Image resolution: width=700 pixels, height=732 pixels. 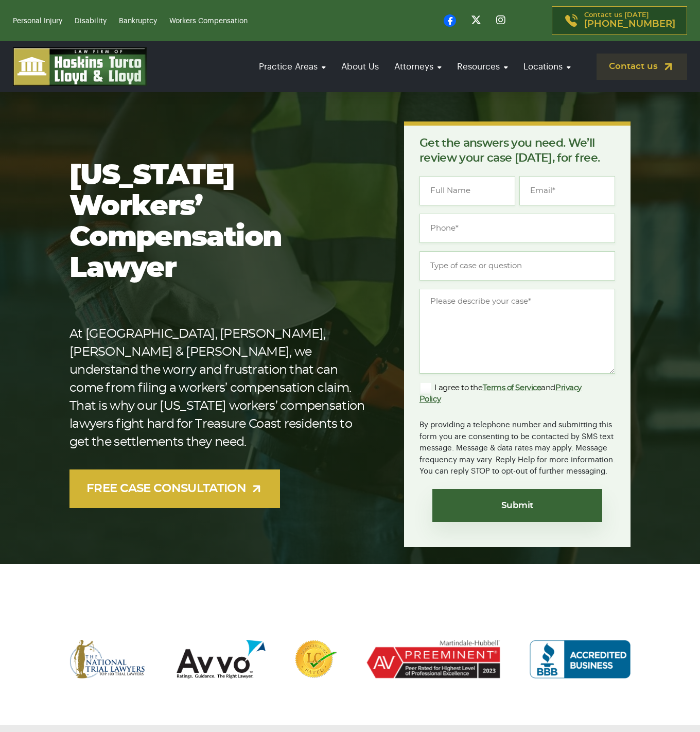 What do you see at coordinates (518, 265) in the screenshot?
I see `input: Type of case or question` at bounding box center [518, 265].